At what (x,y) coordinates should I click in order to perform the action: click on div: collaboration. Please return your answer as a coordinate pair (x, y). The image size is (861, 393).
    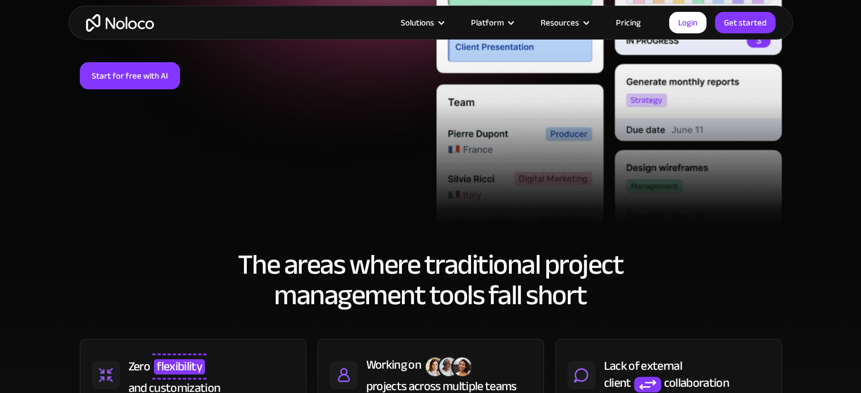
    Looking at the image, I should click on (696, 383).